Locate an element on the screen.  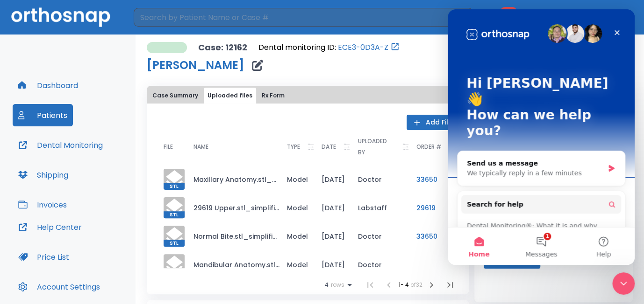
a: Price List is located at coordinates (44, 257).